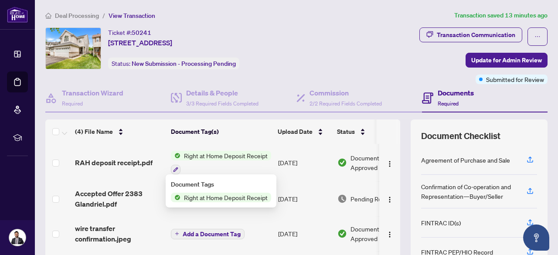 Image resolution: width=558 pixels, height=255 pixels. What do you see at coordinates (506, 60) in the screenshot?
I see `button: Update for Admin Review` at bounding box center [506, 60].